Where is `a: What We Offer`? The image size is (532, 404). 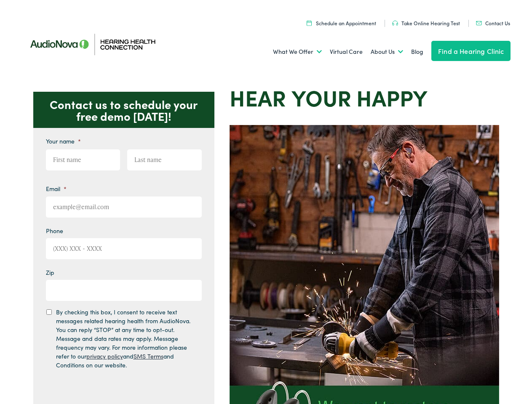 a: What We Offer is located at coordinates (298, 51).